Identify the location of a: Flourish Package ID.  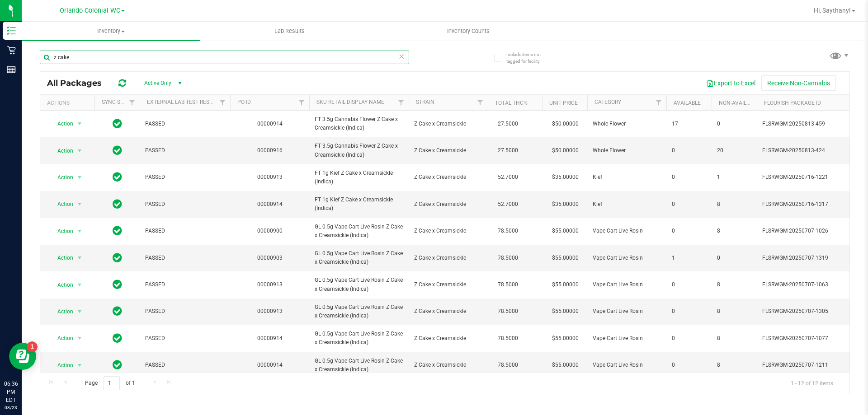
(792, 103).